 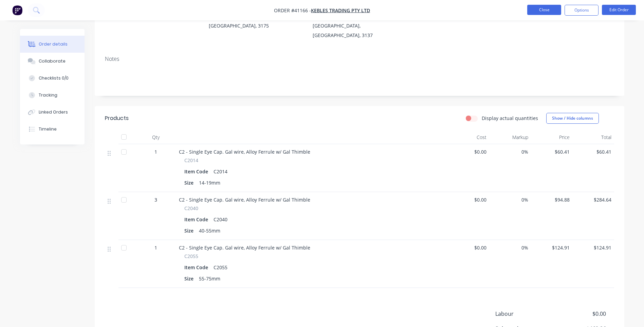 I want to click on div: Cost, so click(x=468, y=137).